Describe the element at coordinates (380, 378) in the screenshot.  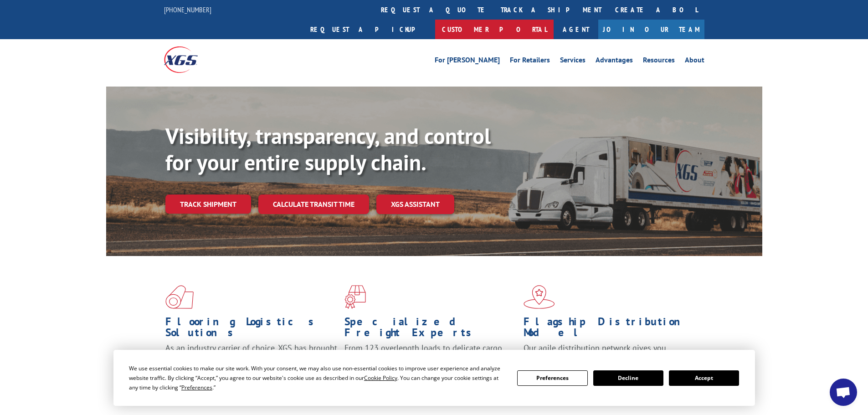
I see `span: Cookie Policy` at that location.